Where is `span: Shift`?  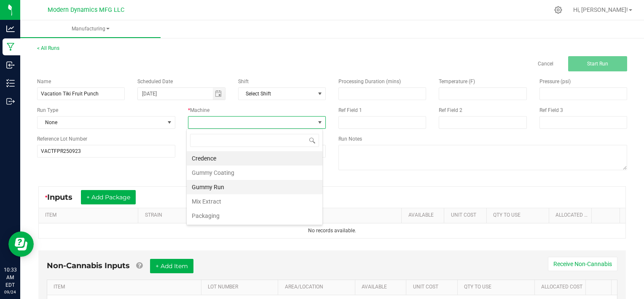
span: Shift is located at coordinates (244, 82).